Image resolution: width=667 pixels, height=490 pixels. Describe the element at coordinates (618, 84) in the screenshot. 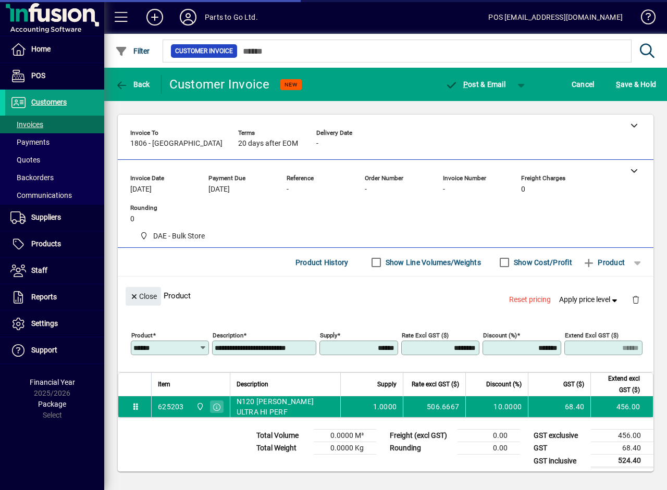

I see `span: S` at that location.